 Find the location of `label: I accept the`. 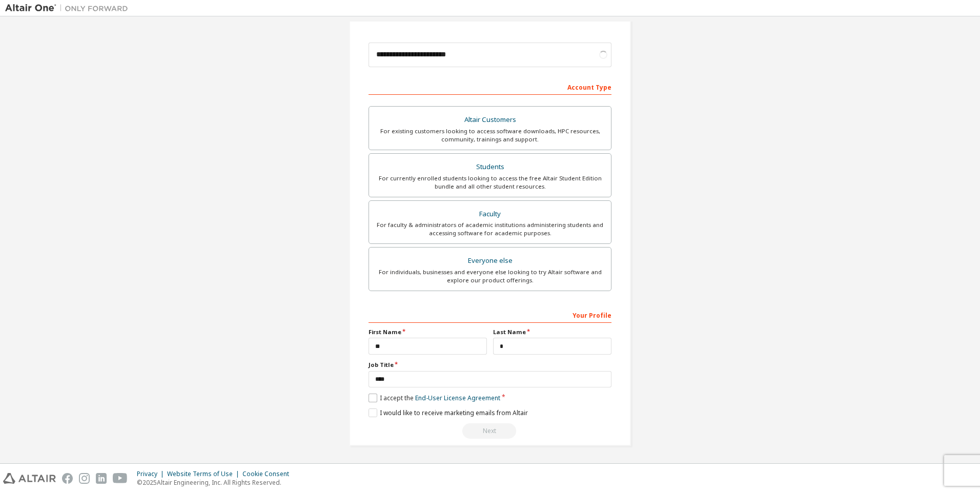

label: I accept the is located at coordinates (434, 398).